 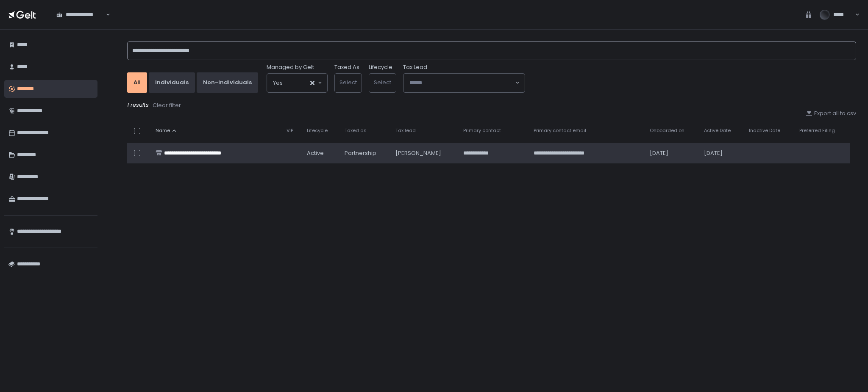 What do you see at coordinates (765, 131) in the screenshot?
I see `span: Inactive Date` at bounding box center [765, 131].